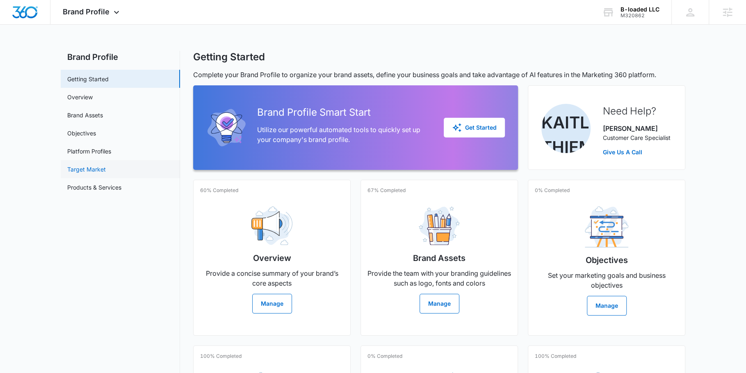 Image resolution: width=746 pixels, height=373 pixels. What do you see at coordinates (474, 128) in the screenshot?
I see `div: Get Started` at bounding box center [474, 128].